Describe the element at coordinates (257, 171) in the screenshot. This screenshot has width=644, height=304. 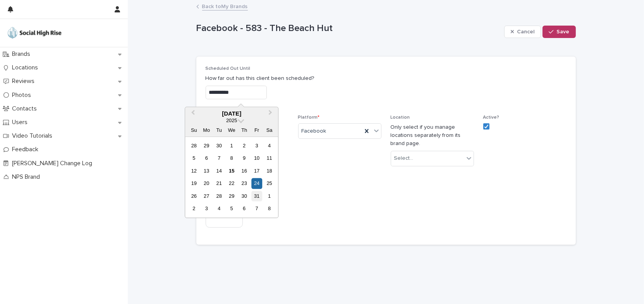
I see `div: Choose Friday, October 17th, 2025` at that location.